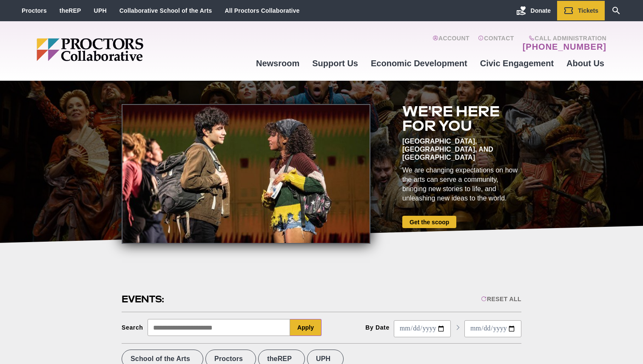  Describe the element at coordinates (419, 63) in the screenshot. I see `a: Economic Development` at that location.